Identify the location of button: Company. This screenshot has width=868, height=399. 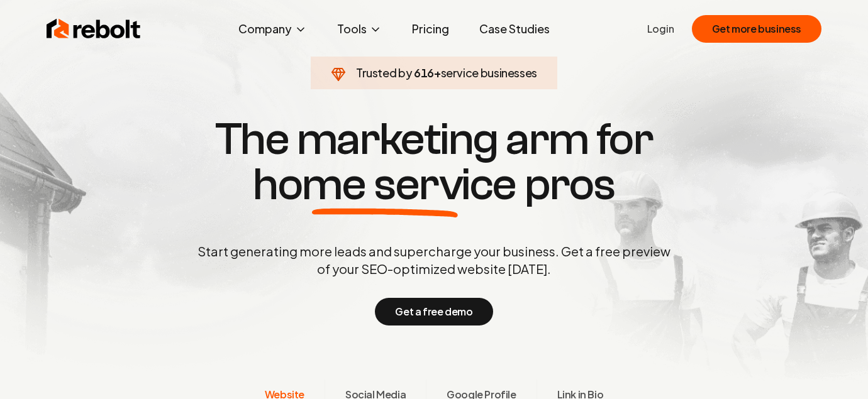
(272, 29).